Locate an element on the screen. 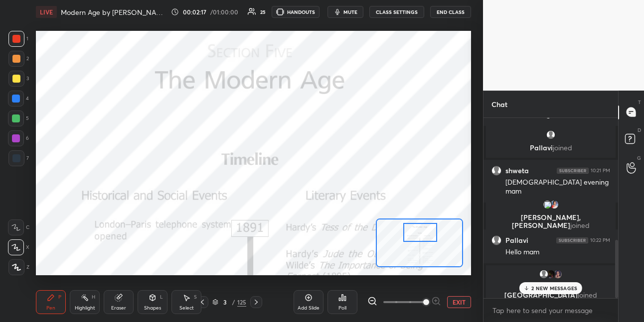 The width and height of the screenshot is (644, 322). div: S is located at coordinates (195, 297).